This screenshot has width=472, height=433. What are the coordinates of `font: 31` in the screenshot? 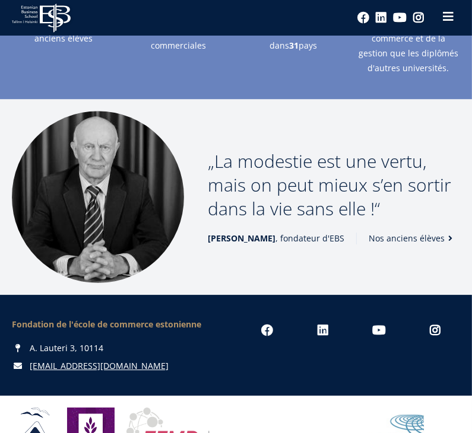 It's located at (294, 45).